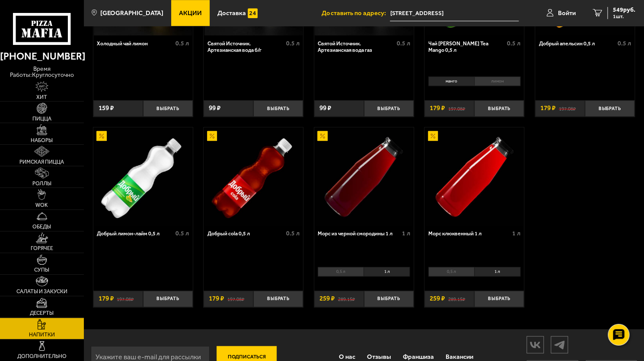 The width and height of the screenshot is (644, 361). Describe the element at coordinates (42, 248) in the screenshot. I see `span: Горячее` at that location.